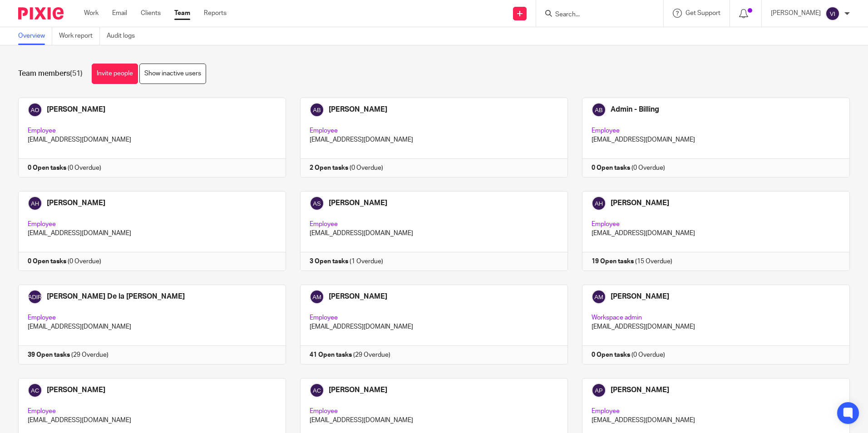 The image size is (868, 433). I want to click on a: Email, so click(119, 14).